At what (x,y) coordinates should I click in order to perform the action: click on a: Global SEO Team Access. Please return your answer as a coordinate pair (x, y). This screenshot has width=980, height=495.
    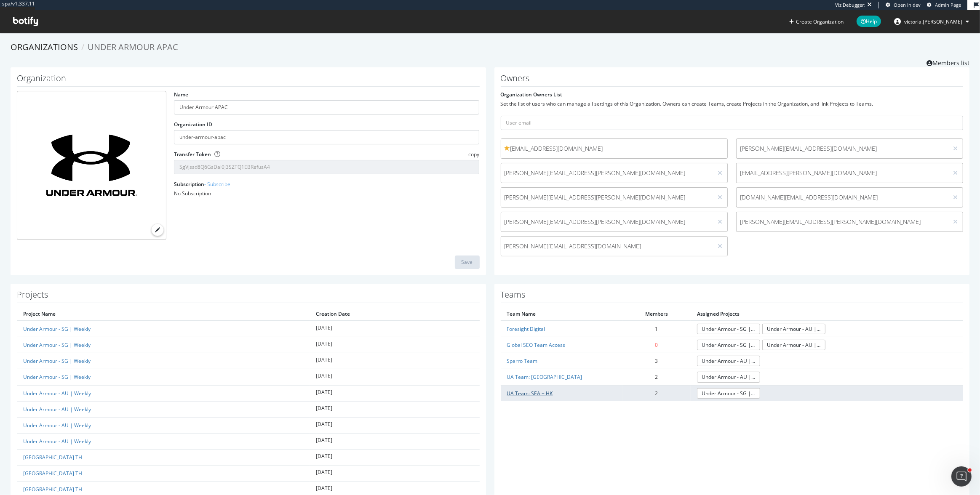
    Looking at the image, I should click on (536, 345).